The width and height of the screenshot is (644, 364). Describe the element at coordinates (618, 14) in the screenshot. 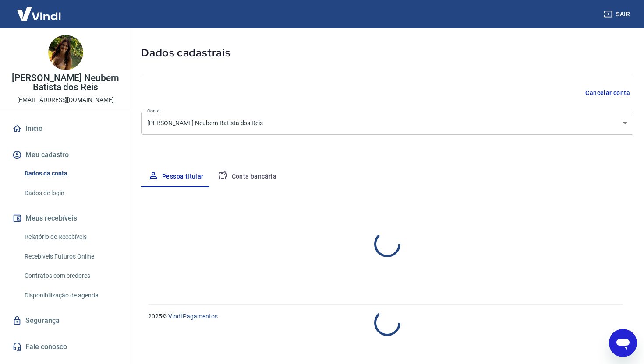

I see `button: Sair` at that location.